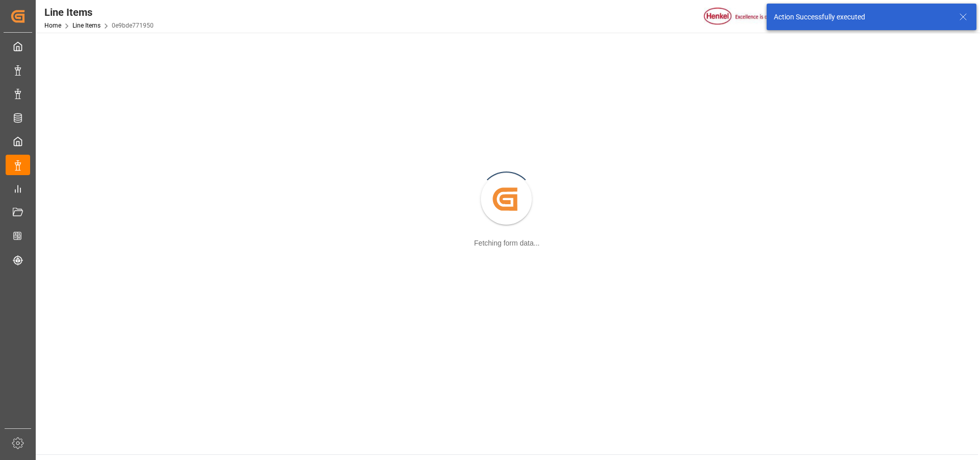  What do you see at coordinates (99, 12) in the screenshot?
I see `div: Line Items` at bounding box center [99, 12].